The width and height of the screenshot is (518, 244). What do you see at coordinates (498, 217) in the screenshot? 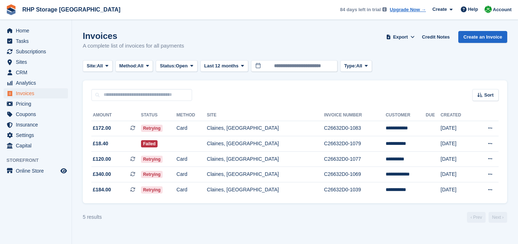
I see `a: Next` at bounding box center [498, 217].